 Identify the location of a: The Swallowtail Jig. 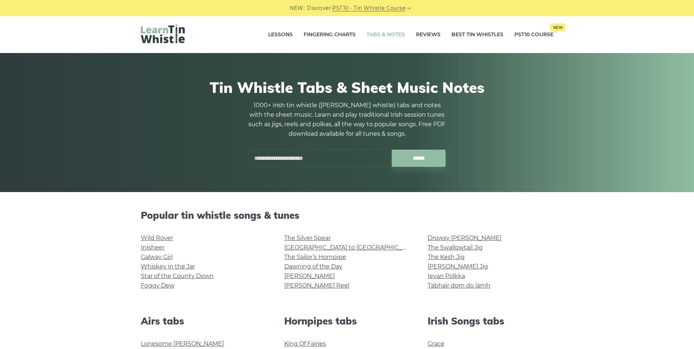
(455, 247).